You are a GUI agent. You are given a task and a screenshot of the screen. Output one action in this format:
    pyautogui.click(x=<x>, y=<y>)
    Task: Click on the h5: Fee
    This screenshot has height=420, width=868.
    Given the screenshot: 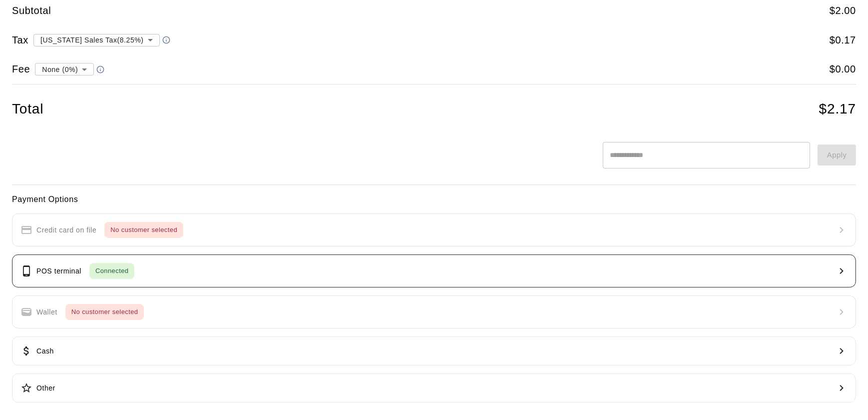 What is the action you would take?
    pyautogui.click(x=21, y=69)
    